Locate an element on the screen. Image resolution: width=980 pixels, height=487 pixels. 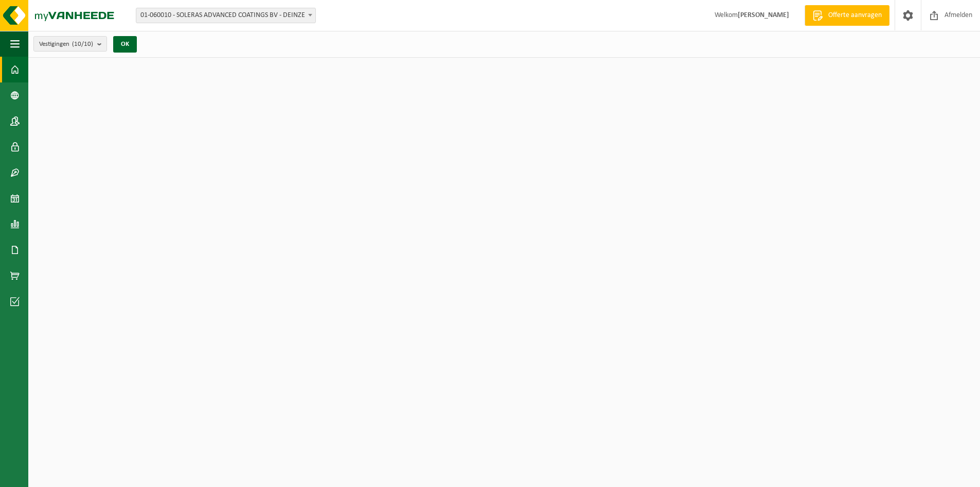
a: Offerte aanvragen is located at coordinates (846, 15).